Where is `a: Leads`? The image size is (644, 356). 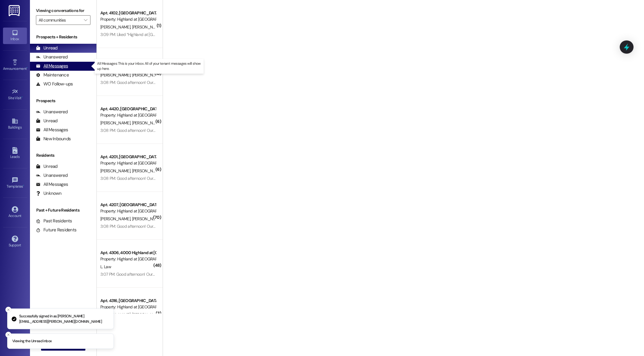 a: Leads is located at coordinates (15, 153).